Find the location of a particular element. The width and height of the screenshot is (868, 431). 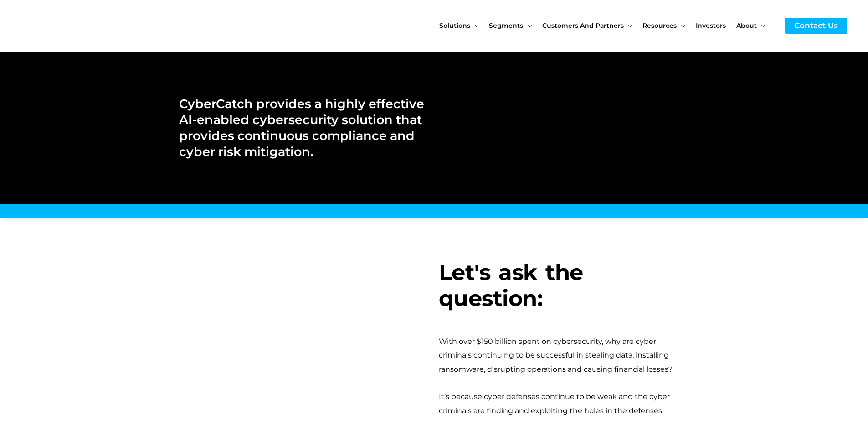

div: With over $150 billion spent on cybersecurity, why are cyber criminals continuing to be successfu... is located at coordinates (564, 355).